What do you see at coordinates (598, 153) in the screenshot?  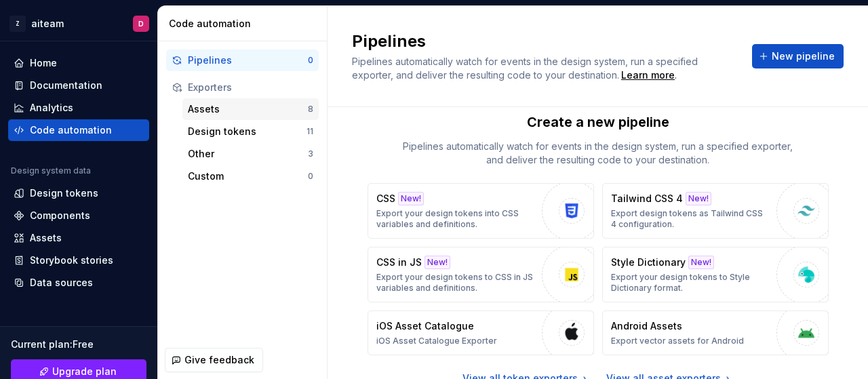 I see `p: Pipelines automatically watch for events in the design system, run a specified exporter, and deli...` at bounding box center [598, 153].